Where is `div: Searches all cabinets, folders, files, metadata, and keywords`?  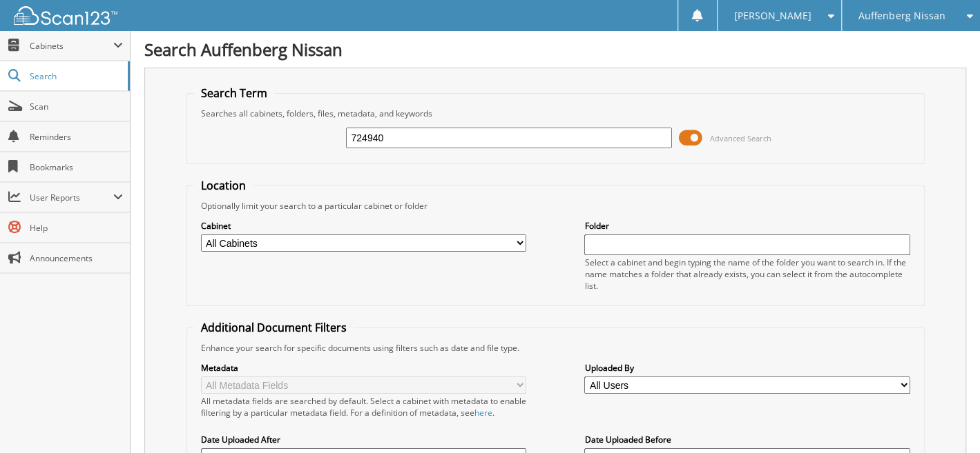
div: Searches all cabinets, folders, files, metadata, and keywords is located at coordinates (555, 113).